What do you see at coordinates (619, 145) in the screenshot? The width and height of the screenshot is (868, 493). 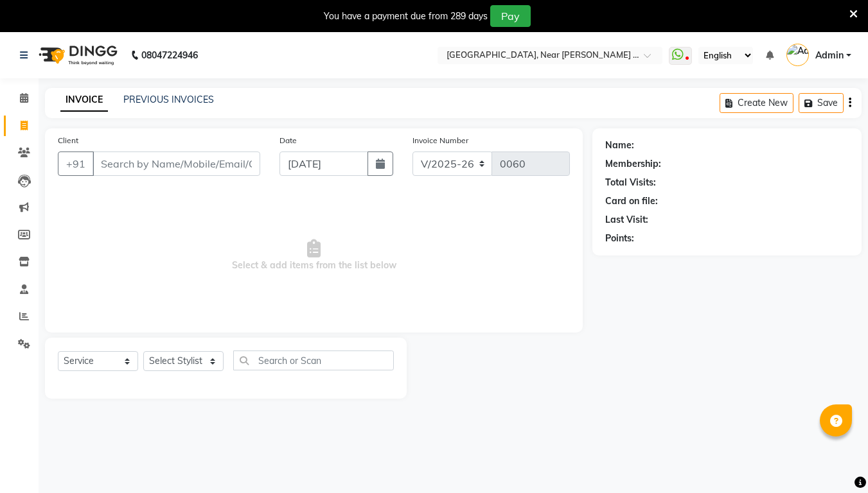 I see `div: Name:` at bounding box center [619, 145].